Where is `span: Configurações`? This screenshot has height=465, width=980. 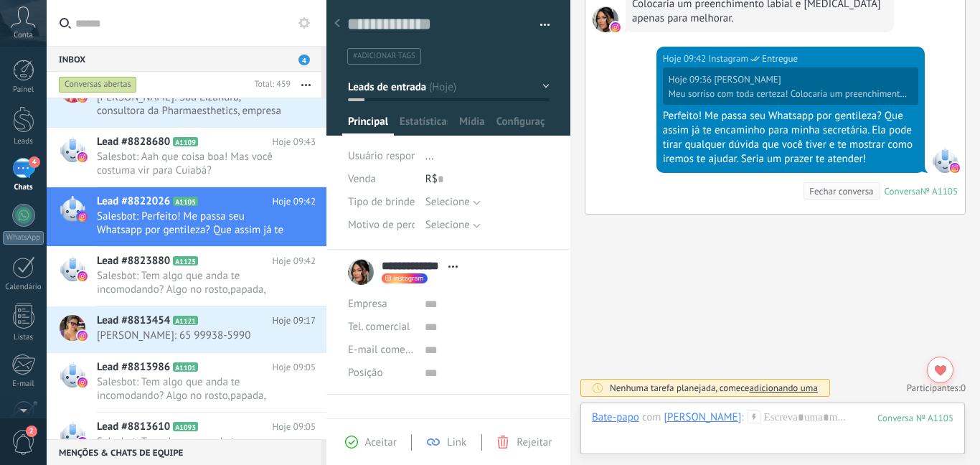 span: Configurações is located at coordinates (521, 124).